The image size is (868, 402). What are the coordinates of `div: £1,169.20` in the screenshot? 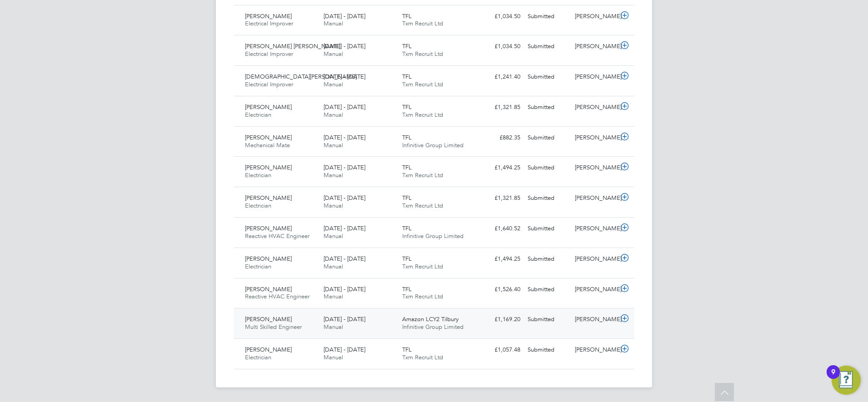 It's located at (500, 320).